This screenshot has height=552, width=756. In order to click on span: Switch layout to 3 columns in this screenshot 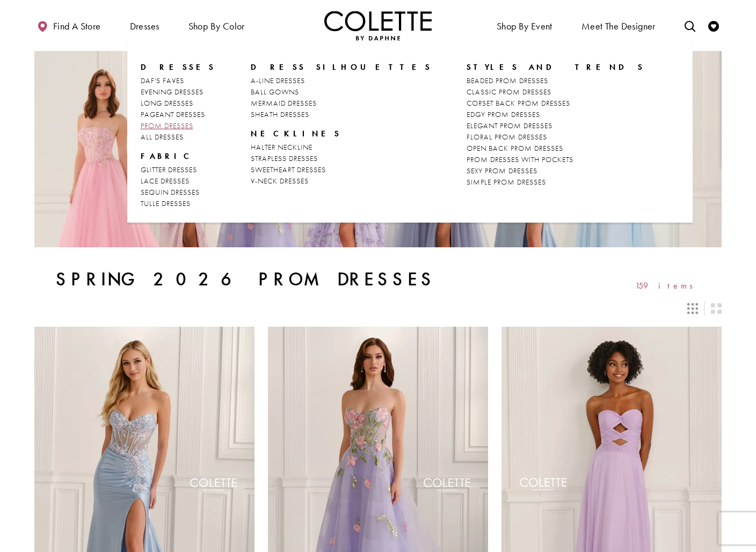, I will do `click(693, 308)`.